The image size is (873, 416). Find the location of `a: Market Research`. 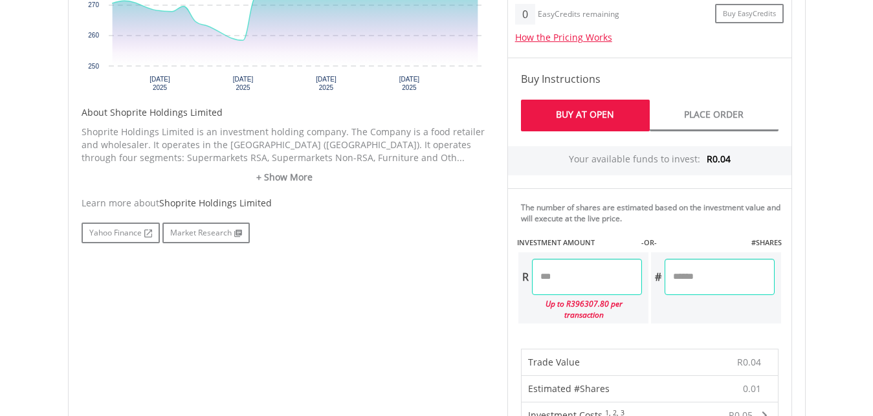

a: Market Research is located at coordinates (206, 233).